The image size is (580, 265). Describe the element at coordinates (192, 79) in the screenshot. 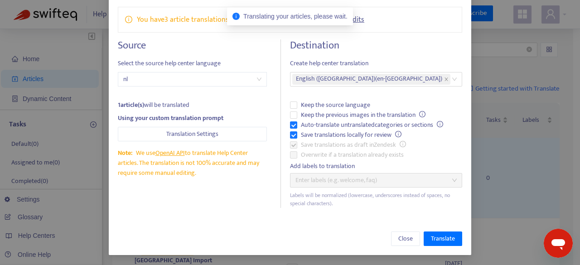

I see `span: nl` at that location.